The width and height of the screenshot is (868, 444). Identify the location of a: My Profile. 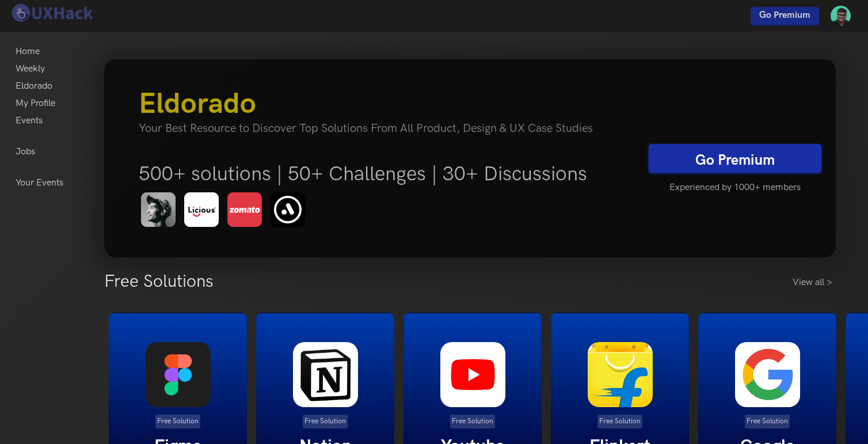
(35, 104).